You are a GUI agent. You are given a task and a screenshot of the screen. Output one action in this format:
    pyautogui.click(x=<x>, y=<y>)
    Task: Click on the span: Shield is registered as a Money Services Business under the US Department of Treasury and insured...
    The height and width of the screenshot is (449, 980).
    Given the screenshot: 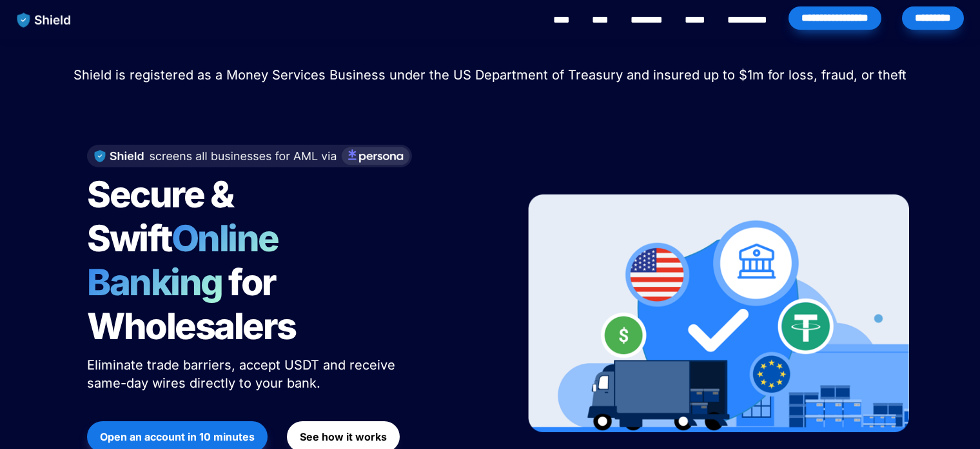 What is the action you would take?
    pyautogui.click(x=490, y=75)
    